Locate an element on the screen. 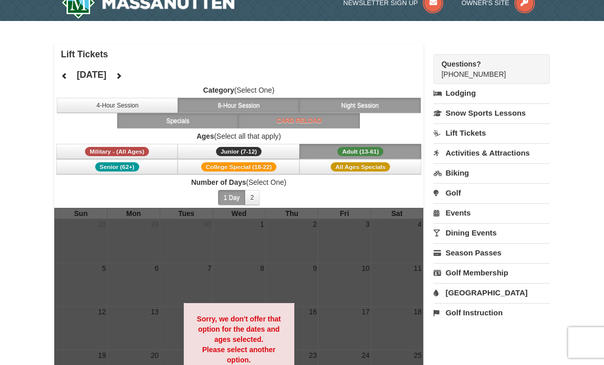 This screenshot has height=365, width=604. h4: Lift Tickets is located at coordinates (242, 54).